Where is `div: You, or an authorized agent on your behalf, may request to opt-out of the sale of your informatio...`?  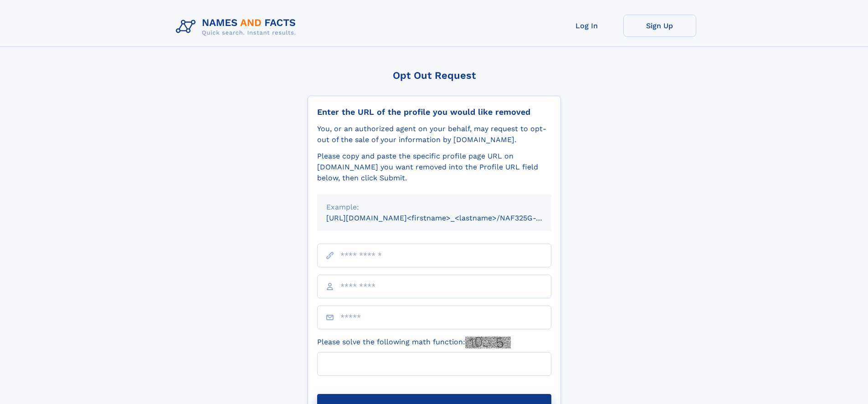 div: You, or an authorized agent on your behalf, may request to opt-out of the sale of your informatio... is located at coordinates (434, 134).